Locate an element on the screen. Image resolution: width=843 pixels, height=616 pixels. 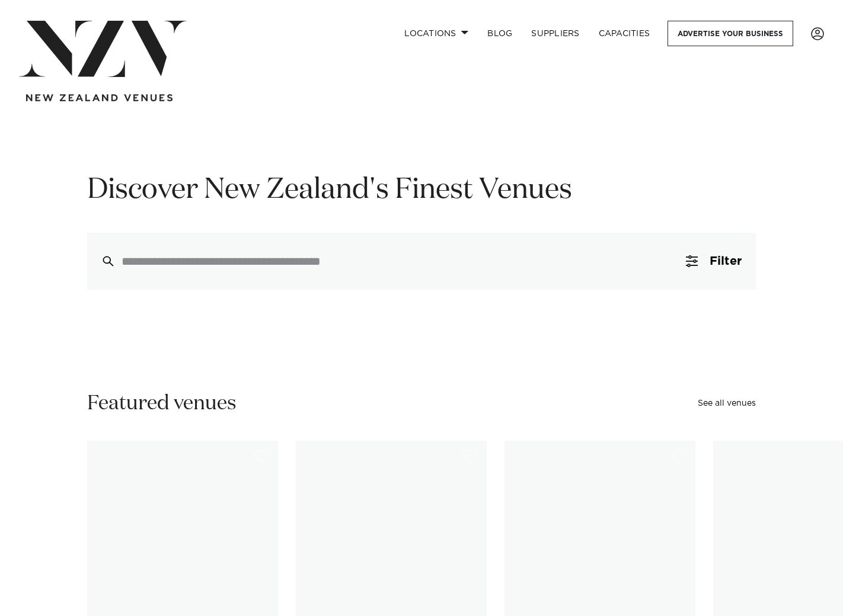
a: SUPPLIERS is located at coordinates (555, 33).